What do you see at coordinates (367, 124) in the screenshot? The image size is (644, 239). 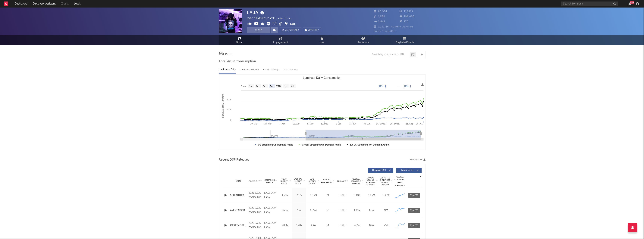 I see `text: 30. Jun` at bounding box center [367, 124].